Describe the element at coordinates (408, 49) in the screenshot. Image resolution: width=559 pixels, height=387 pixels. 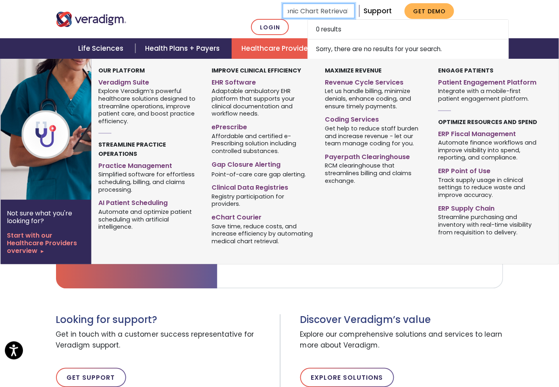
I see `li: Sorry, there are no results for your search.` at that location.